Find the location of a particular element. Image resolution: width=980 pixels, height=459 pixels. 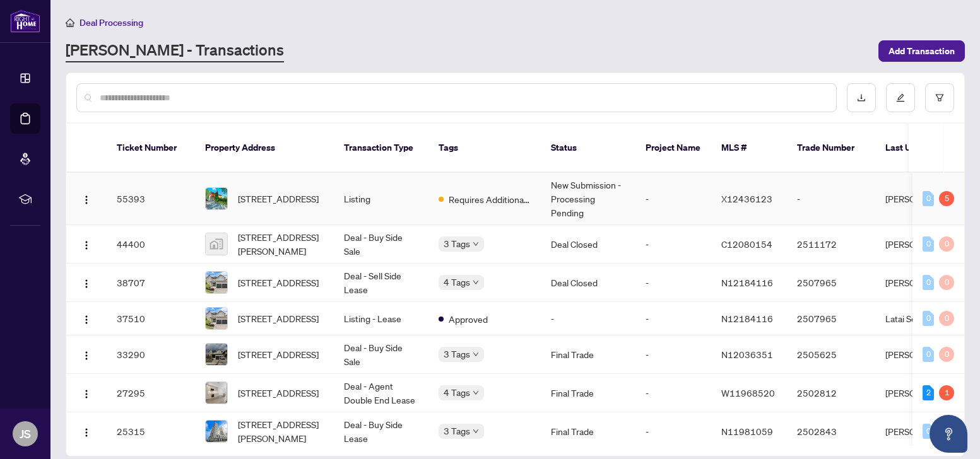

span: W11968520 is located at coordinates (748, 393).